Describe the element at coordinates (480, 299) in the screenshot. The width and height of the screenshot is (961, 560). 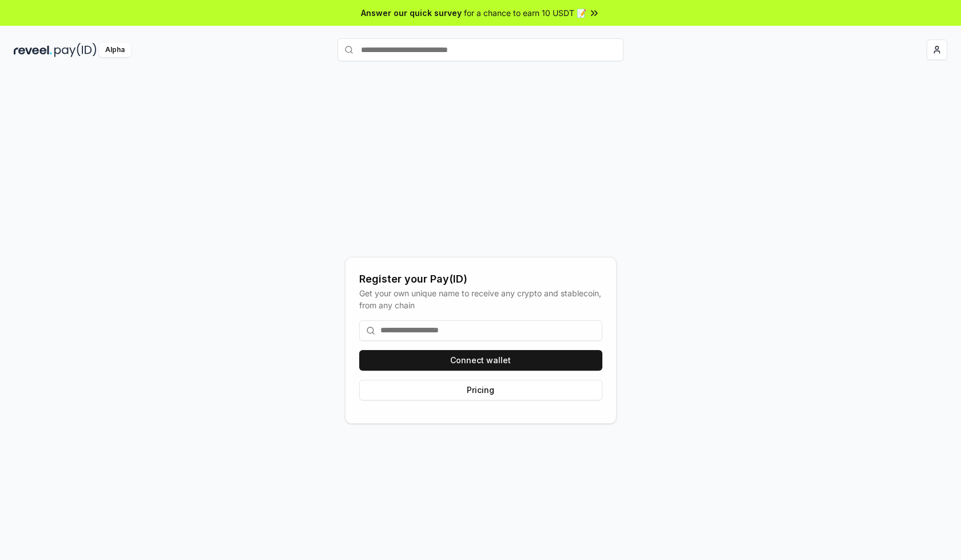
I see `div: Get your own unique name to receive any crypto and stablecoin, from any chain` at that location.